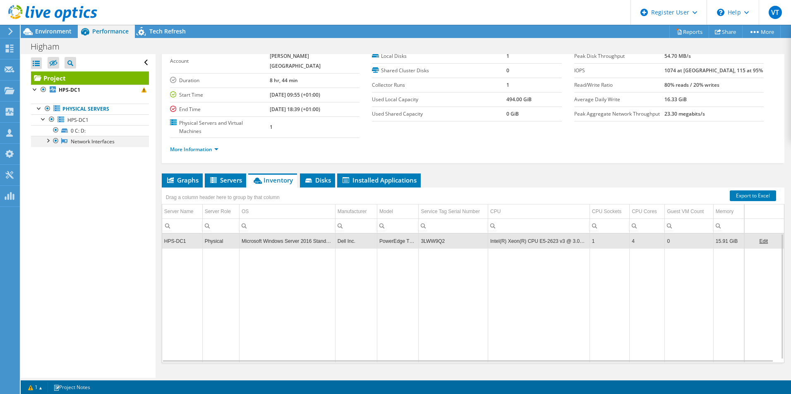 Image resolution: width=791 pixels, height=394 pixels. What do you see at coordinates (609, 212) in the screenshot?
I see `td: CPU Sockets Column` at bounding box center [609, 212].